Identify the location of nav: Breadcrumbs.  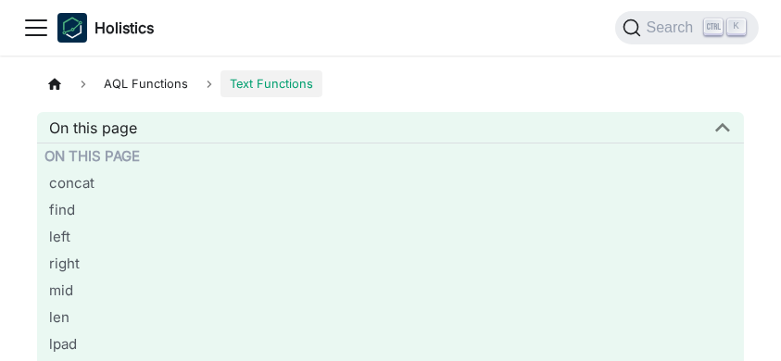
(390, 83).